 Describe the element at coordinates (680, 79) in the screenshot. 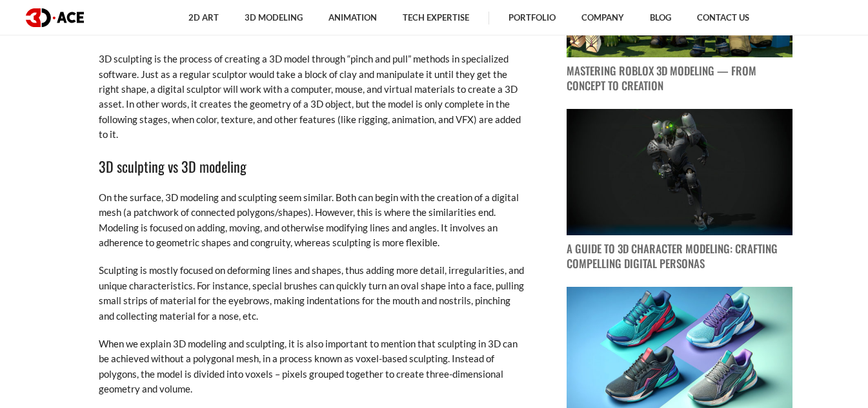

I see `p: Mastering Roblox 3D Modeling — From Concept to Creation` at that location.